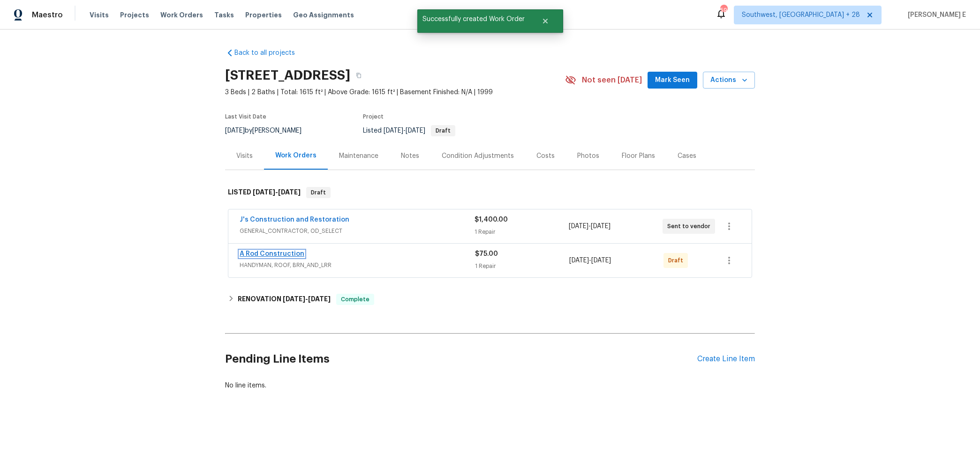 The image size is (980, 476). Describe the element at coordinates (672, 80) in the screenshot. I see `span: Mark Seen` at that location.